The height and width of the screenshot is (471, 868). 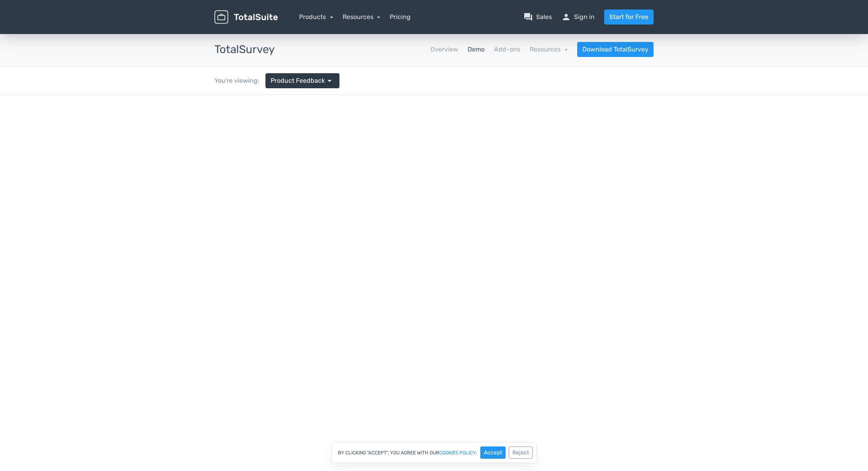 I want to click on a: Overview, so click(x=445, y=49).